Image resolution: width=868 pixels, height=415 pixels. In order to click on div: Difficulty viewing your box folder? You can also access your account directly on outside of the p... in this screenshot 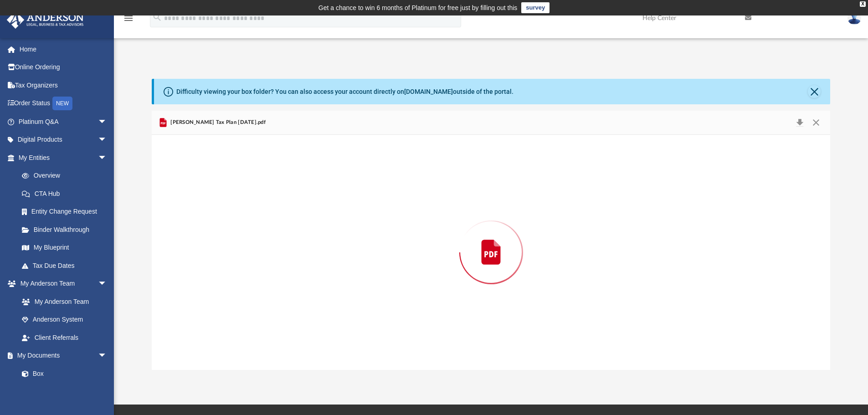, I will do `click(345, 92)`.